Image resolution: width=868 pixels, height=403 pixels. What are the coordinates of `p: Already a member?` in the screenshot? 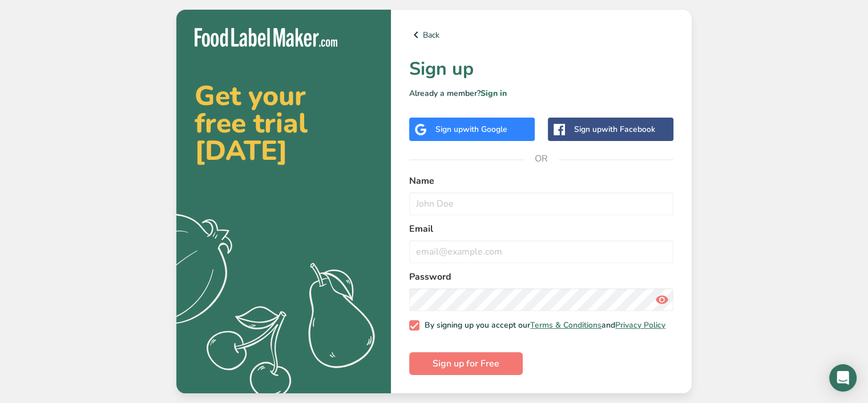 It's located at (541, 93).